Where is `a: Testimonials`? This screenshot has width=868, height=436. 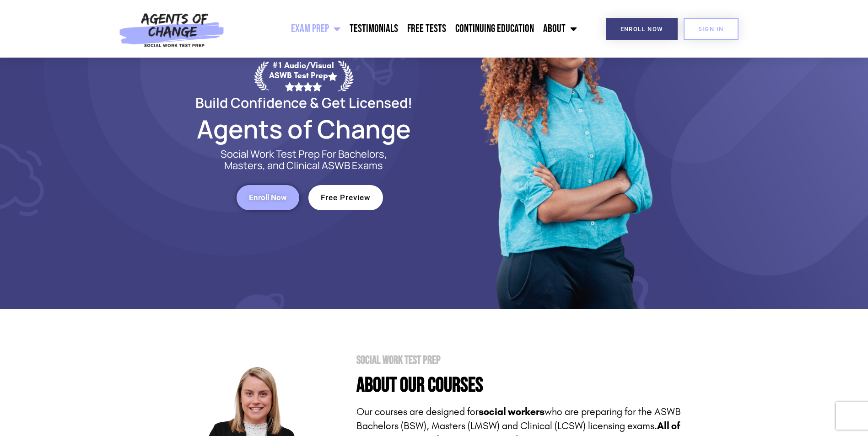
a: Testimonials is located at coordinates (374, 29).